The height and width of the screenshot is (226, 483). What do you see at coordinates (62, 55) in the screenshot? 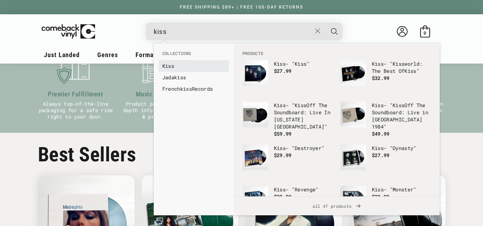
I see `span: Just Landed` at bounding box center [62, 55].